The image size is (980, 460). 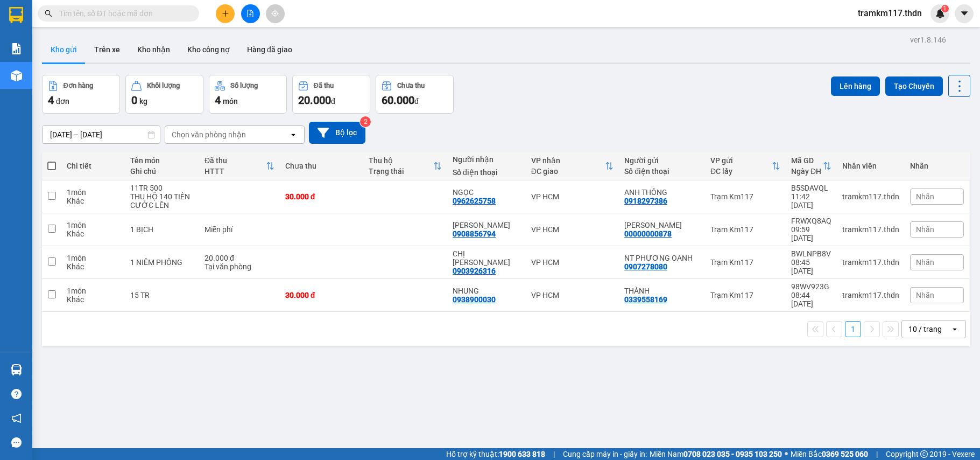 What do you see at coordinates (716, 454) in the screenshot?
I see `span: Miền Nam` at bounding box center [716, 454].